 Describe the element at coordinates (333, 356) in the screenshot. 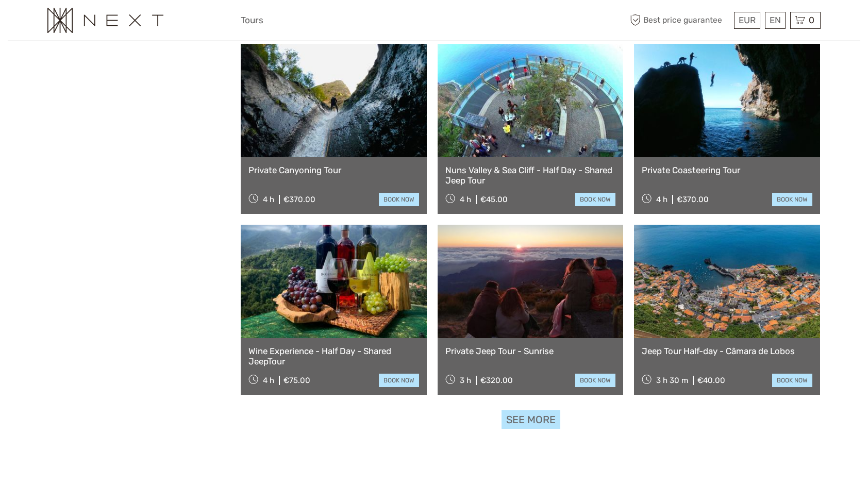

I see `a: Wine Experience - Half Day - Shared JeepTour` at that location.